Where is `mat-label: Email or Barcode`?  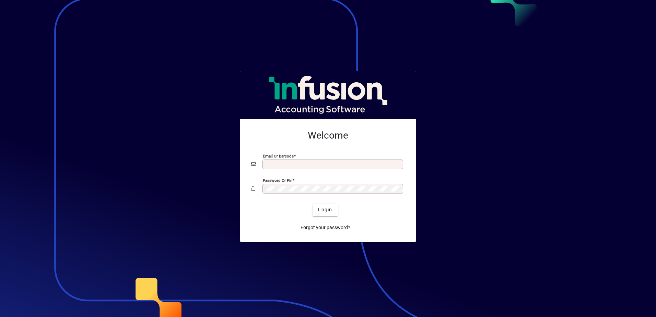 mat-label: Email or Barcode is located at coordinates (278, 156).